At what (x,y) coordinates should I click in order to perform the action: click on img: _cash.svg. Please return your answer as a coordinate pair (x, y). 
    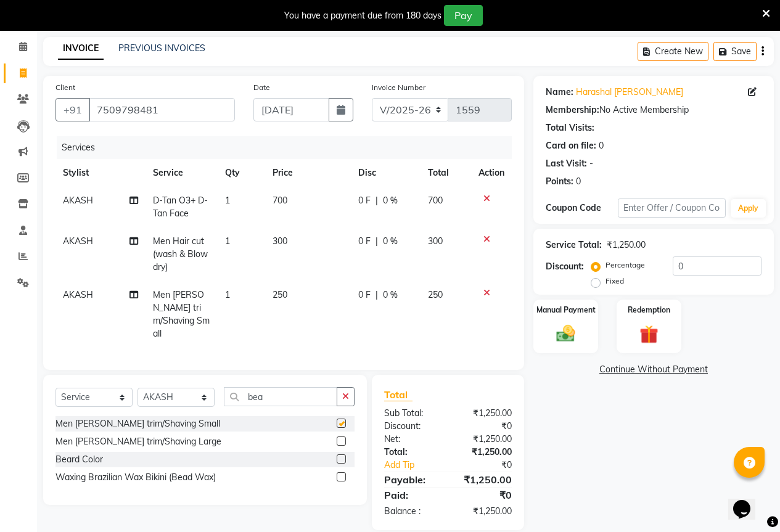
    Looking at the image, I should click on (565, 334).